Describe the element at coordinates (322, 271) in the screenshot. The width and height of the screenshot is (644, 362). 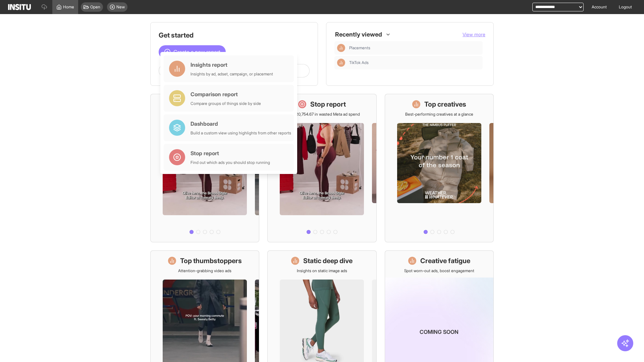
I see `p: Insights on static image ads` at that location.